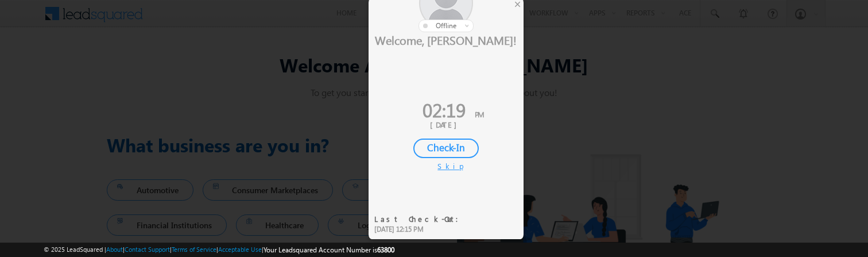 This screenshot has height=257, width=868. I want to click on a: About, so click(114, 249).